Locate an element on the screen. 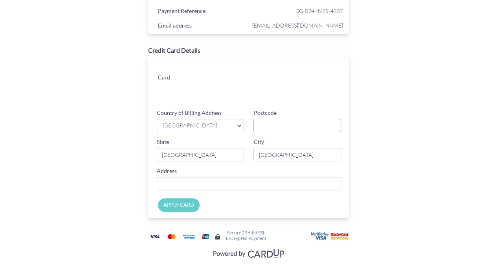 The width and height of the screenshot is (497, 280). span: SG-024-IN25-4937 is located at coordinates (296, 11).